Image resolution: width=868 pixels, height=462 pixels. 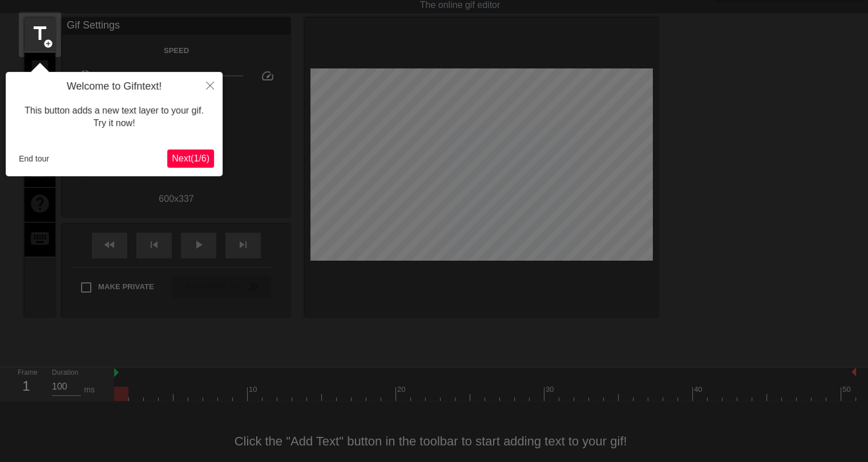 What do you see at coordinates (33, 159) in the screenshot?
I see `button: End tour` at bounding box center [33, 159].